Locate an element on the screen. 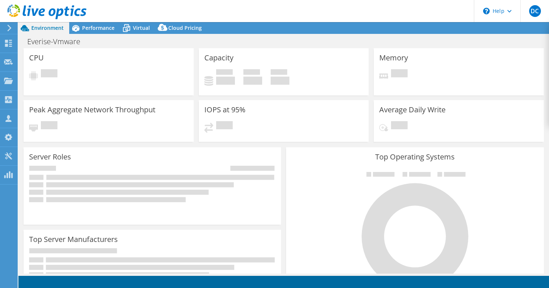 This screenshot has height=288, width=549. span: Virtual is located at coordinates (141, 28).